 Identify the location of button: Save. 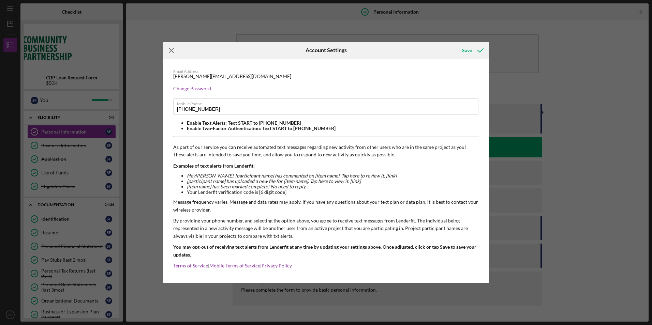
(472, 50).